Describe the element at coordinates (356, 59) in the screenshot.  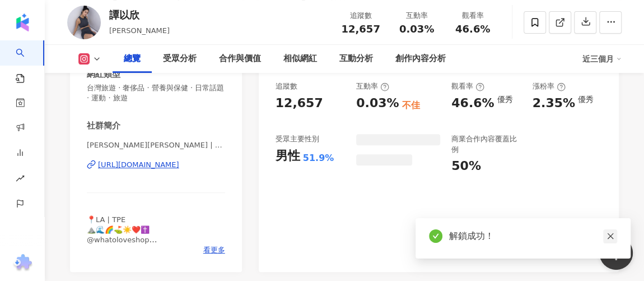
I see `div: 互動分析` at that location.